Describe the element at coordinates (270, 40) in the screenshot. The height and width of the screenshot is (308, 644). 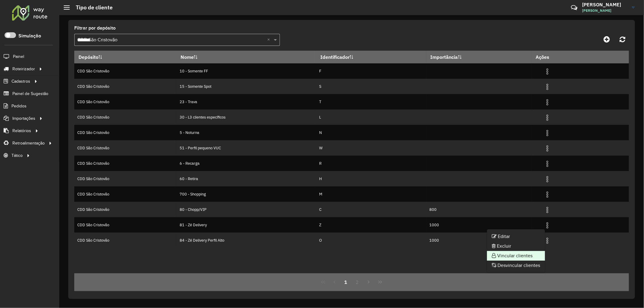
I see `span: Clear all` at that location.